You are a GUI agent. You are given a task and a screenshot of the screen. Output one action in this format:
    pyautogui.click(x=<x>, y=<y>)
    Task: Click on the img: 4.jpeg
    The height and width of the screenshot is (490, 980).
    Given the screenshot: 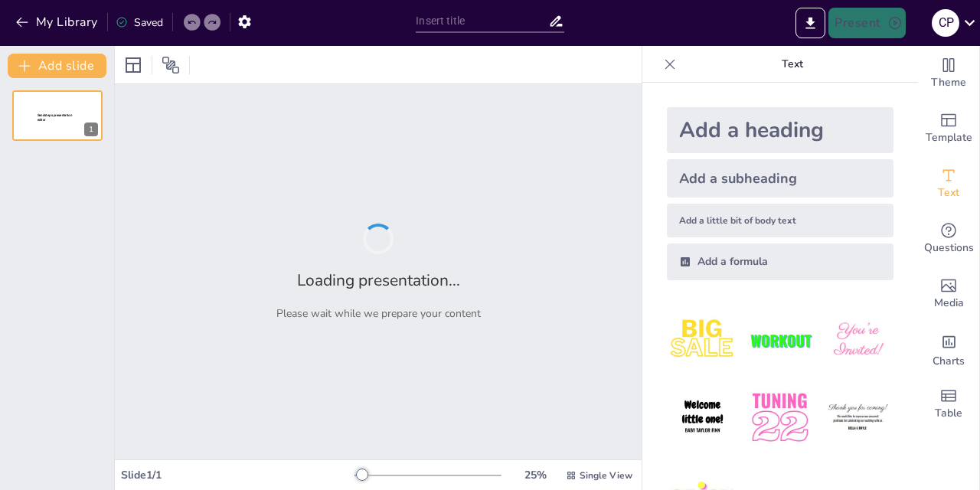 What is the action you would take?
    pyautogui.click(x=702, y=417)
    